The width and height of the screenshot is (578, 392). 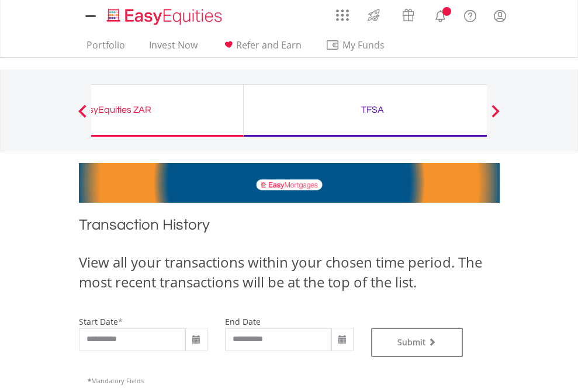 What do you see at coordinates (364, 45) in the screenshot?
I see `span: My Funds` at bounding box center [364, 45].